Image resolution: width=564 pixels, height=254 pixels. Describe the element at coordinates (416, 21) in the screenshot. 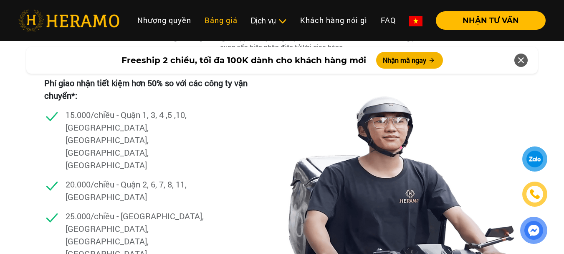

I see `img: vn-flag.png` at that location.